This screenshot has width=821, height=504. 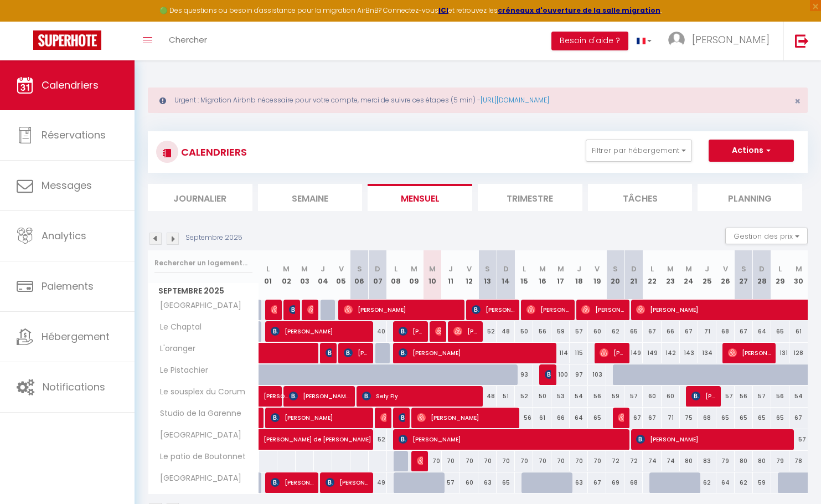 I want to click on span: Le Chaptal, so click(x=177, y=327).